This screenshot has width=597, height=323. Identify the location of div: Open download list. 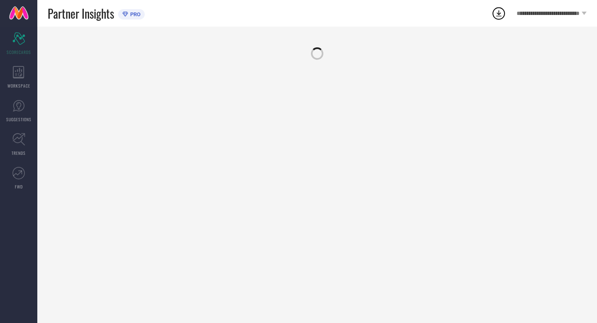
(499, 13).